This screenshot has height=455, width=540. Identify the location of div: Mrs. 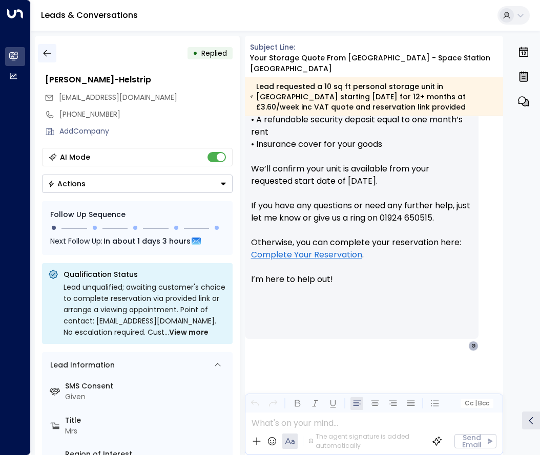
(146, 431).